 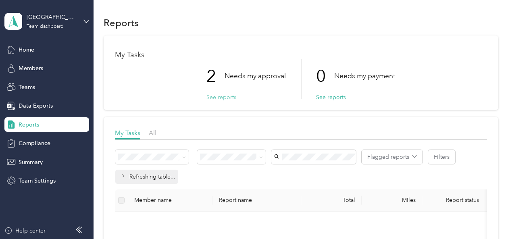 What do you see at coordinates (463, 200) in the screenshot?
I see `span: Report status` at bounding box center [463, 200].